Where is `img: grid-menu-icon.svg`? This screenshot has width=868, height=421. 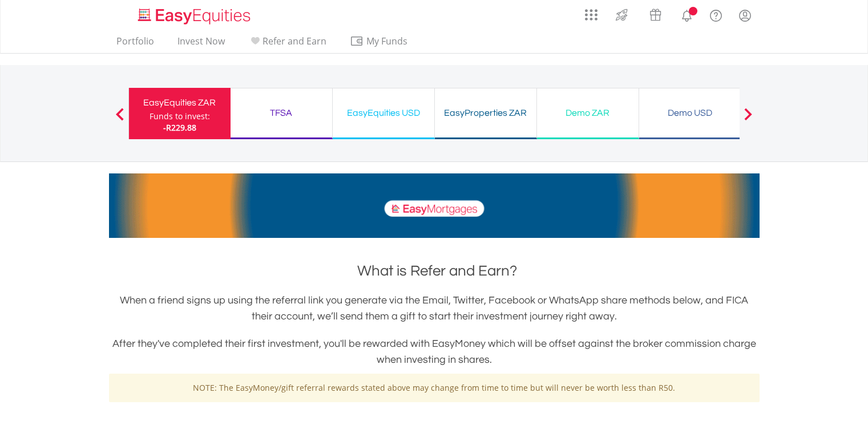
img: grid-menu-icon.svg is located at coordinates (591, 15).